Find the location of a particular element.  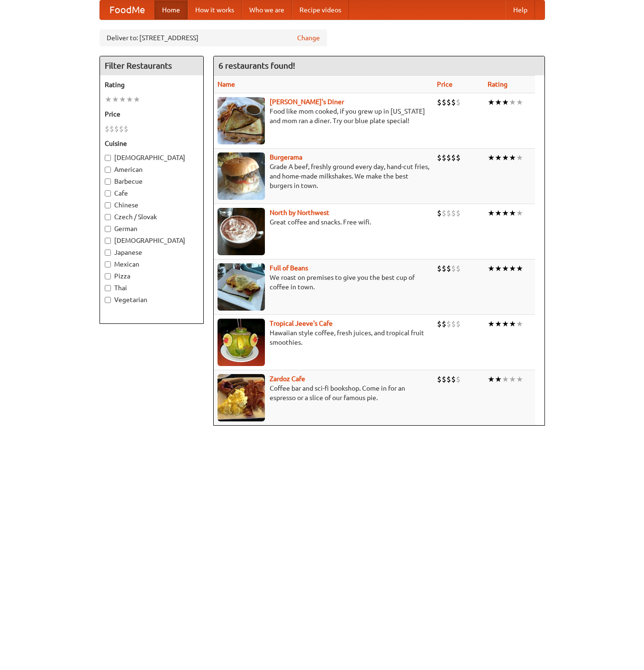

input: American is located at coordinates (108, 169).